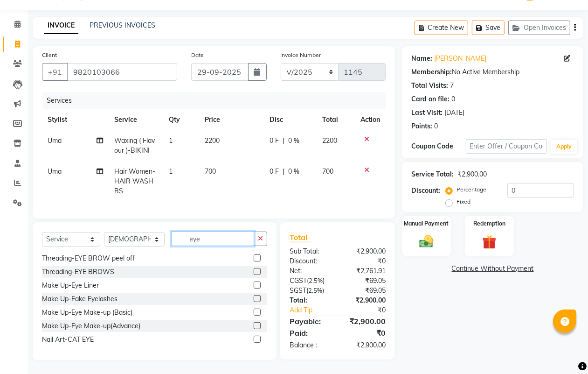 This screenshot has width=588, height=374. Describe the element at coordinates (75, 120) in the screenshot. I see `th: Stylist` at that location.